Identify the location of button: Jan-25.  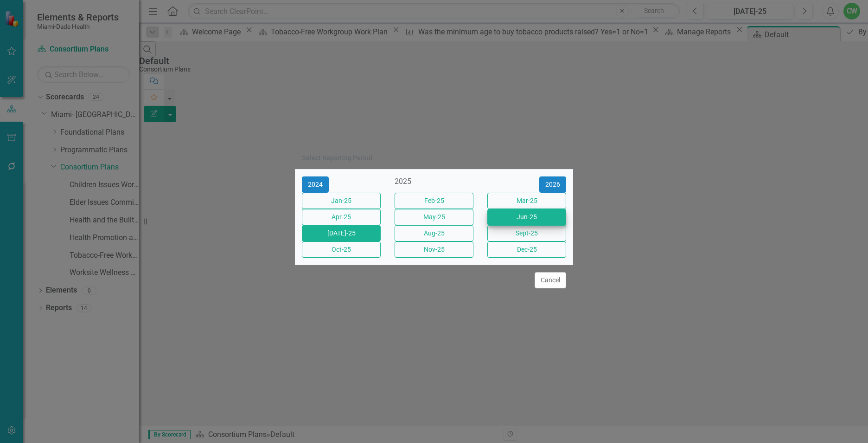
(341, 201).